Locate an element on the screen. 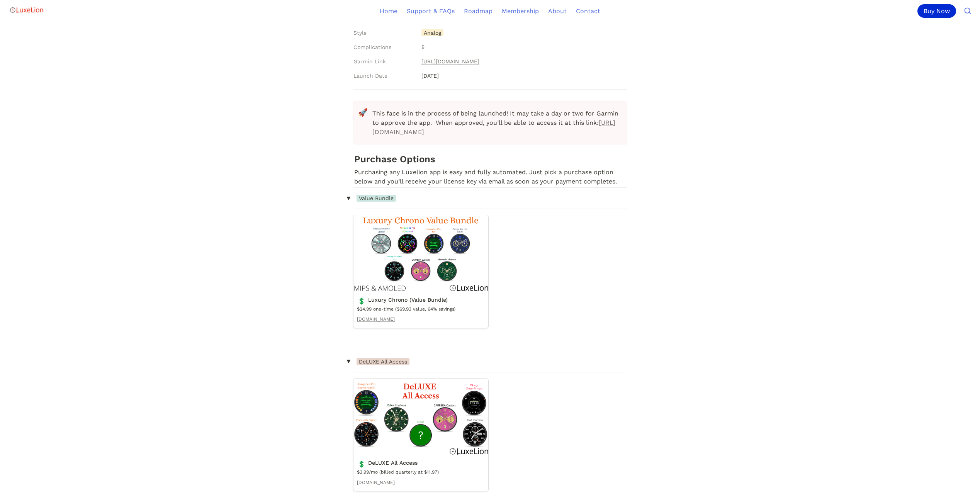 This screenshot has height=496, width=980. a: Luxury Chrono (Value Bundle) is located at coordinates (421, 271).